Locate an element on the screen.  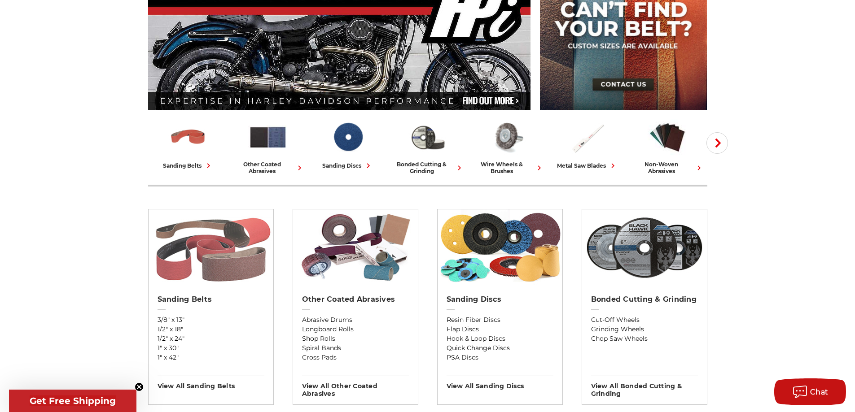
div: wire wheels & brushes is located at coordinates (507, 168).